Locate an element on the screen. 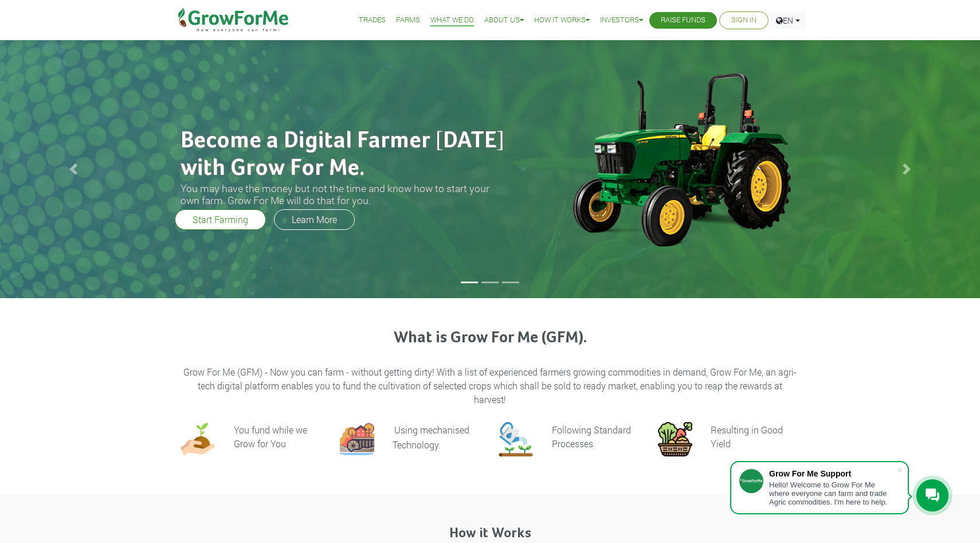 The width and height of the screenshot is (980, 543). h6: You fund while we Grow for You is located at coordinates (271, 436).